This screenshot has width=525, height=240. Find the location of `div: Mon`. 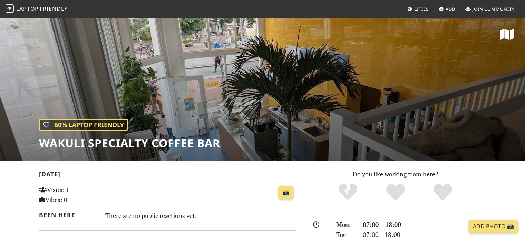

div: Mon is located at coordinates (345, 224).